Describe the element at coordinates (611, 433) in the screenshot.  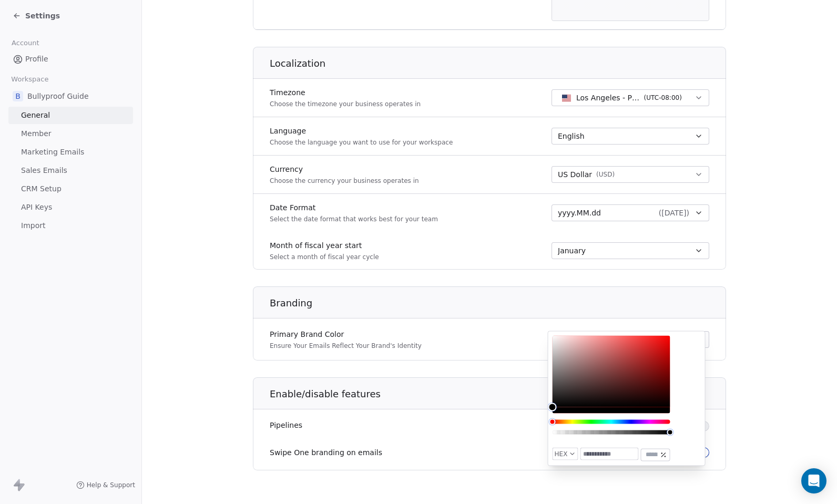
I see `div: Alpha` at that location.